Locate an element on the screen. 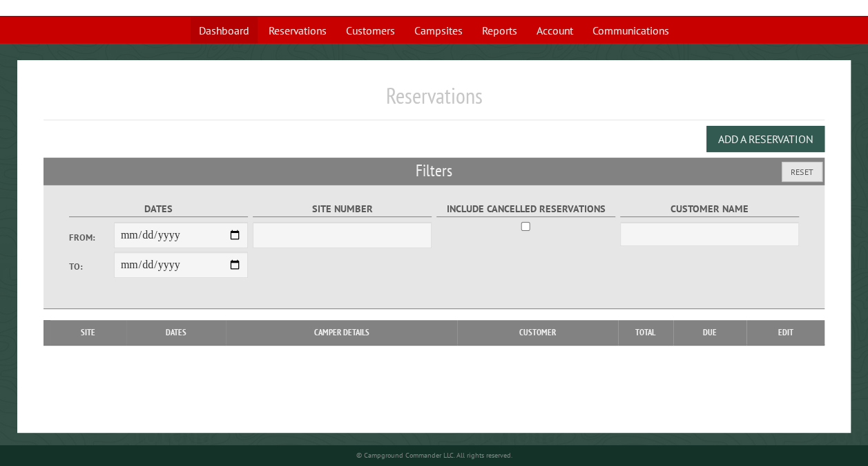 This screenshot has width=868, height=466. label: To: is located at coordinates (91, 266).